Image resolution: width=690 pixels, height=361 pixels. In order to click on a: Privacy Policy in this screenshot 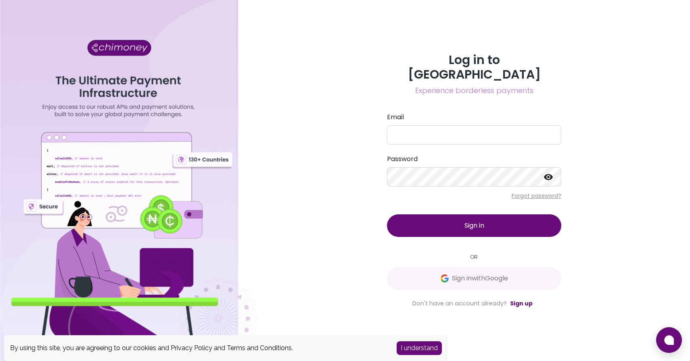, I will do `click(191, 348)`.